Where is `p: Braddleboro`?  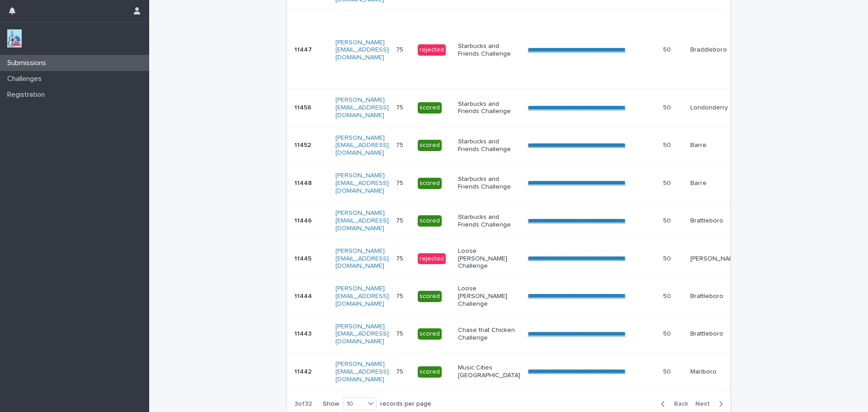
p: Braddleboro is located at coordinates (720, 50).